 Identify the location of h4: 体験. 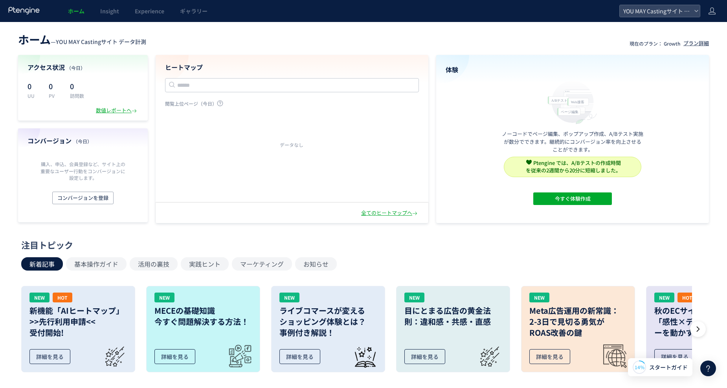
(572, 70).